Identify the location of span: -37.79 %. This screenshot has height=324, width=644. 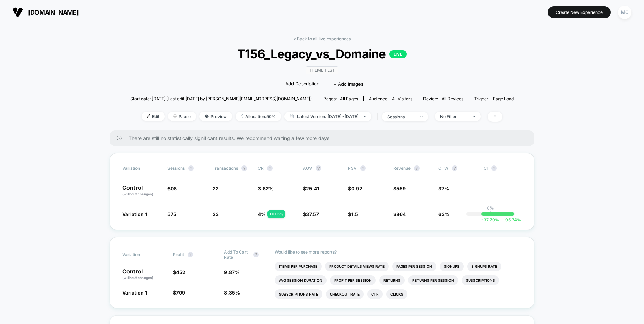
(490, 220).